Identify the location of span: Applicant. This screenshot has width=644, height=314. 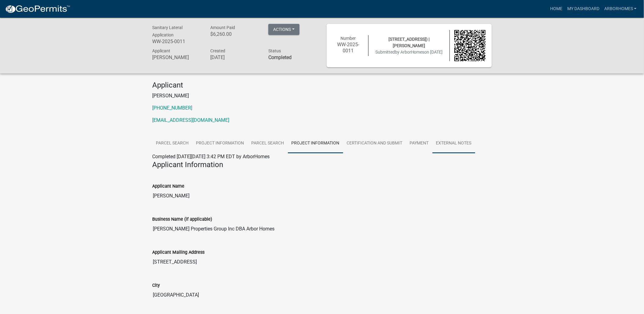
(161, 50).